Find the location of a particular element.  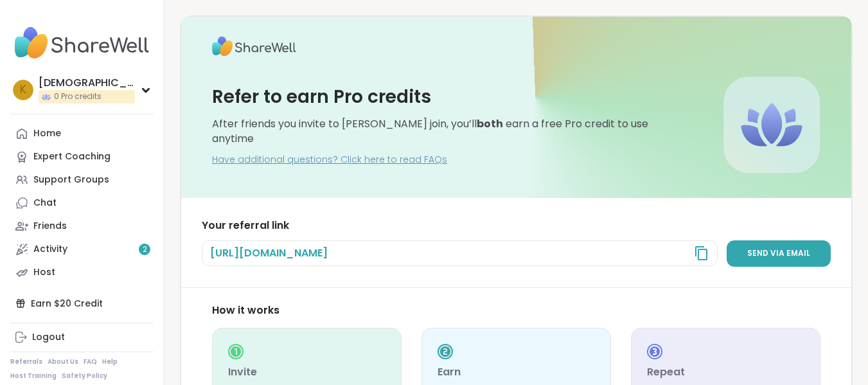

div: Logout is located at coordinates (48, 337).